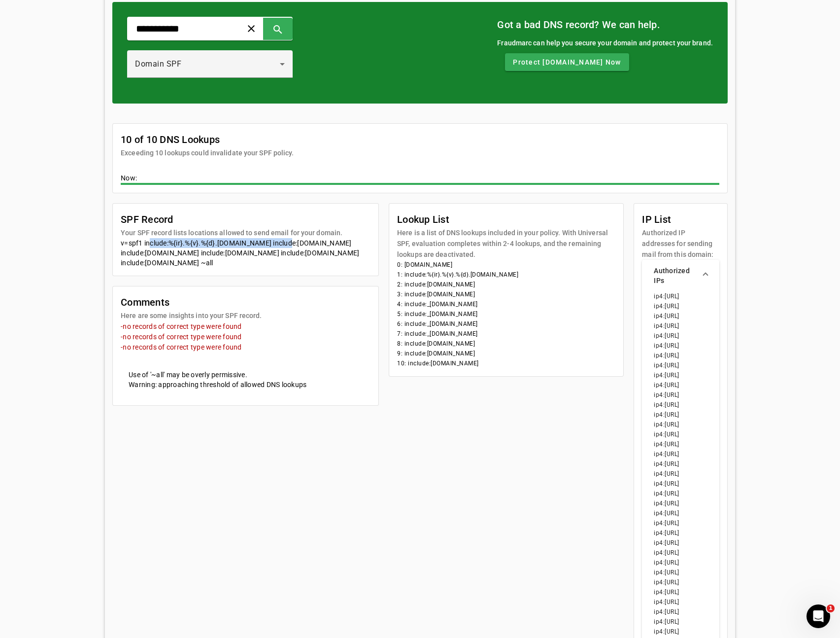  I want to click on mat-card-content: Warning: approaching threshold of allowed DNS lookups, so click(245, 389).